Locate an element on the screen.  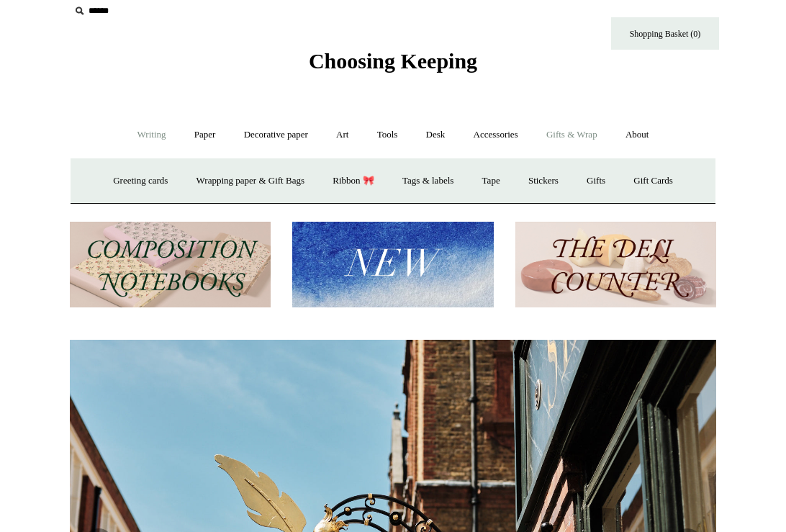
a: Decorative paper is located at coordinates (275, 135).